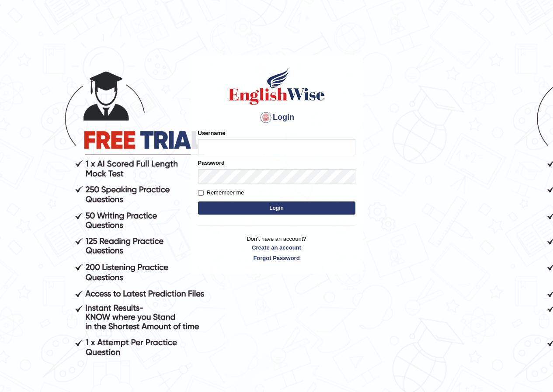 Image resolution: width=553 pixels, height=392 pixels. Describe the element at coordinates (211, 163) in the screenshot. I see `label: Password` at that location.